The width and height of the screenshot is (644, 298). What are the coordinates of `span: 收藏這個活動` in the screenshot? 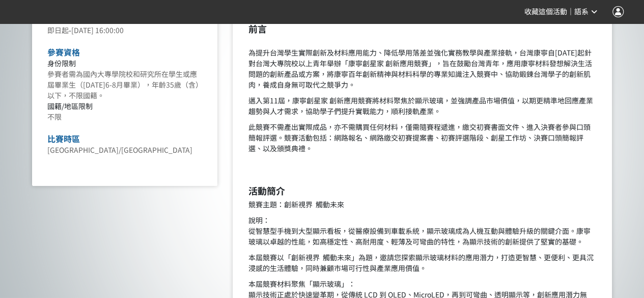 It's located at (546, 12).